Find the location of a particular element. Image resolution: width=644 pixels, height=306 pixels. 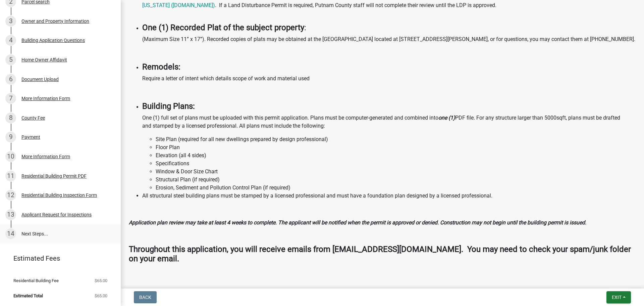

div: Home Owner Affidavit is located at coordinates (44, 60).